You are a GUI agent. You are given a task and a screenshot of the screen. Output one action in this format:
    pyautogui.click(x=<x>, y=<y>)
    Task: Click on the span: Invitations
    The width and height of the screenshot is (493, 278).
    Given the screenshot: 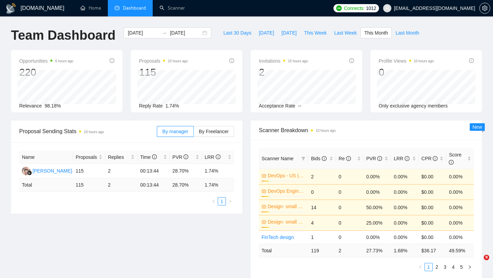 What is the action you would take?
    pyautogui.click(x=283, y=61)
    